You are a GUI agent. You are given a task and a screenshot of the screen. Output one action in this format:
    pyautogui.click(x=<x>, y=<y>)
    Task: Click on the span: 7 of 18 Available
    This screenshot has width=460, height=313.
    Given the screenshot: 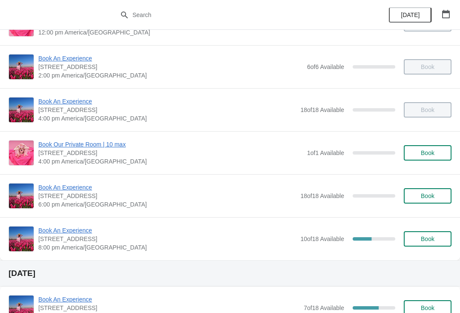 What is the action you would take?
    pyautogui.click(x=324, y=308)
    